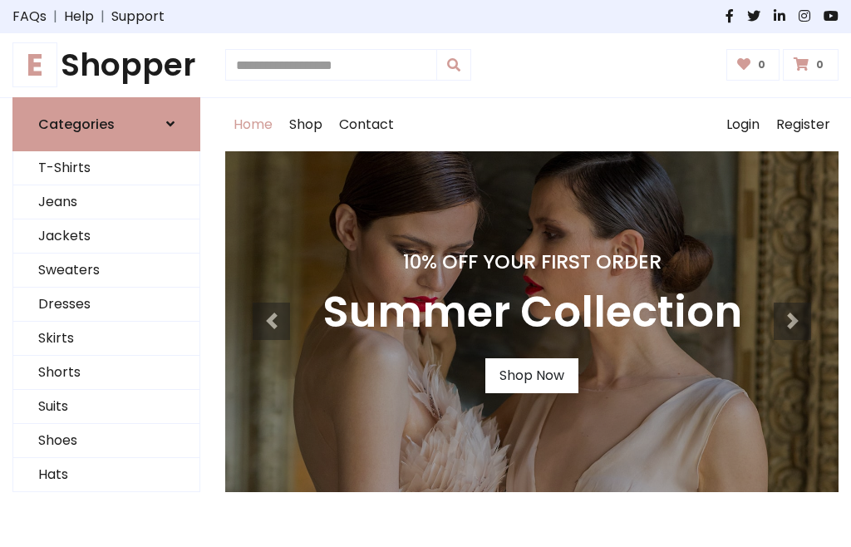  I want to click on a: Shorts, so click(106, 372).